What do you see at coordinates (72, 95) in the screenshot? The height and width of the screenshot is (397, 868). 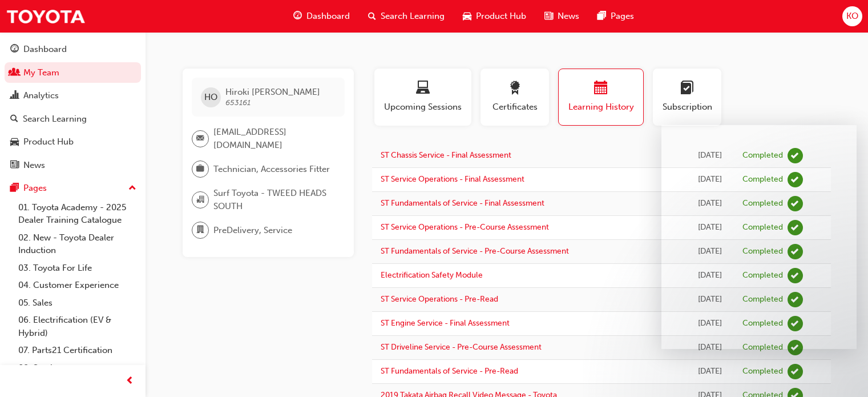 I see `a: Analytics` at bounding box center [72, 95].